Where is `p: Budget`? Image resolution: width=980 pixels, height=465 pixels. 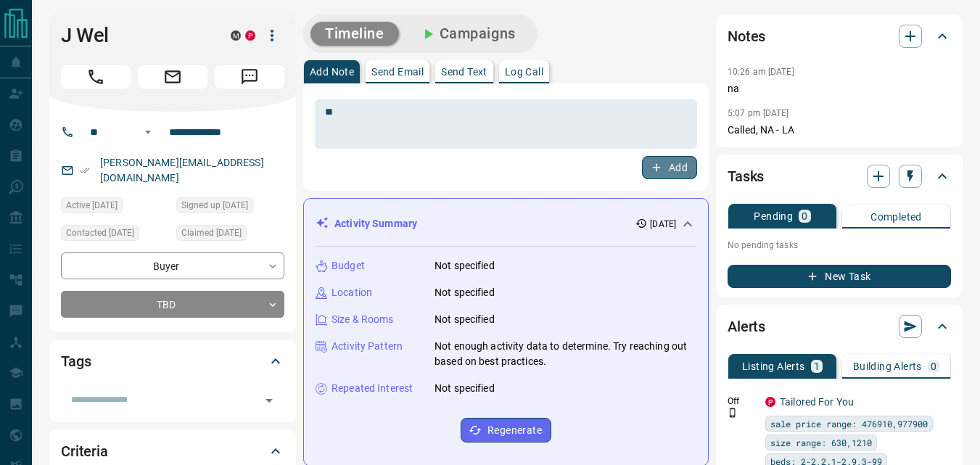
p: Budget is located at coordinates (348, 266).